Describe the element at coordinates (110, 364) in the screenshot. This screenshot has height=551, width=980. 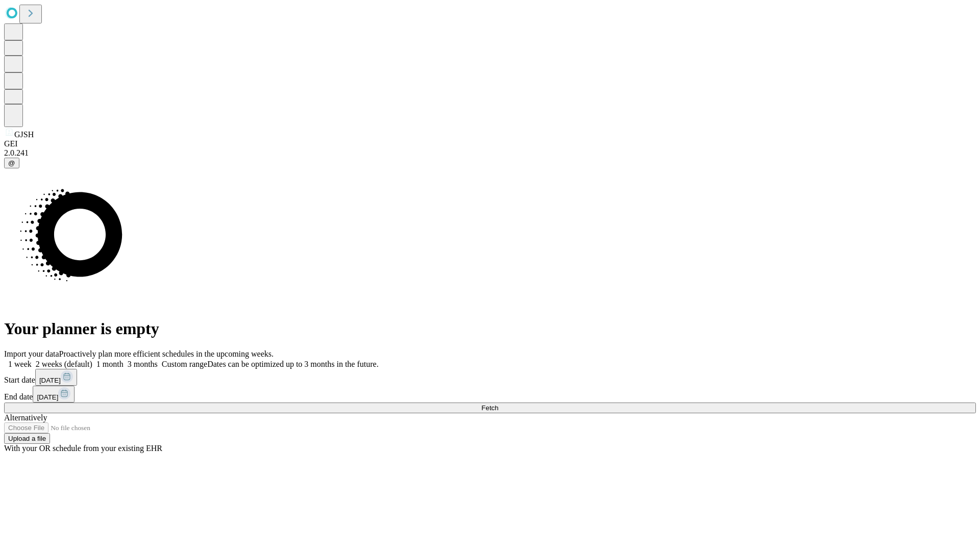
I see `span: 1 month` at that location.